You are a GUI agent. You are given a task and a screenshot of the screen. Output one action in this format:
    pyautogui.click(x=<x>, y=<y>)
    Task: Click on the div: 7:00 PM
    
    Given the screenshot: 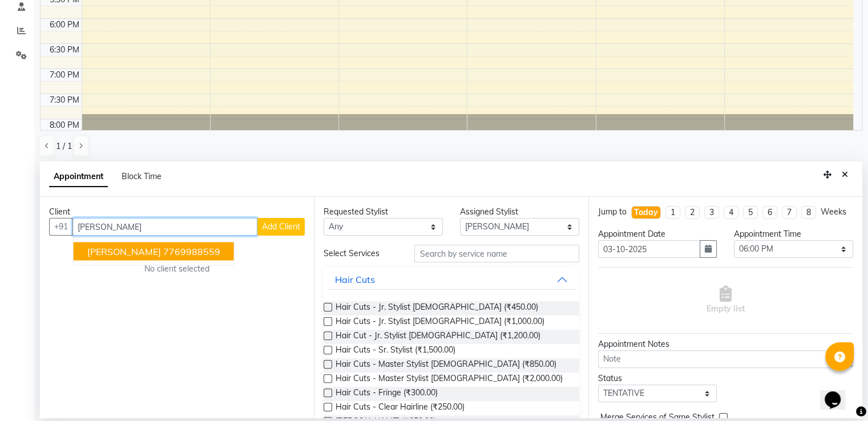 What is the action you would take?
    pyautogui.click(x=64, y=75)
    